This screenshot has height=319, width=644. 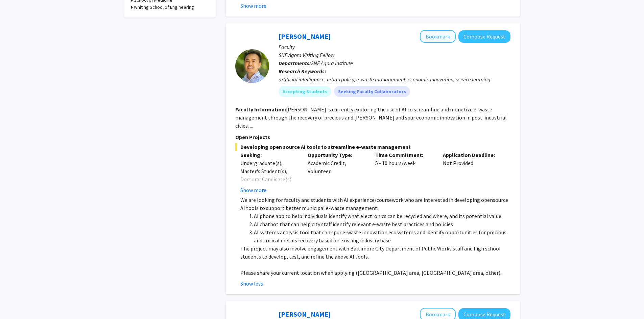 I want to click on div: Academic Credit, Volunteer, so click(x=336, y=172).